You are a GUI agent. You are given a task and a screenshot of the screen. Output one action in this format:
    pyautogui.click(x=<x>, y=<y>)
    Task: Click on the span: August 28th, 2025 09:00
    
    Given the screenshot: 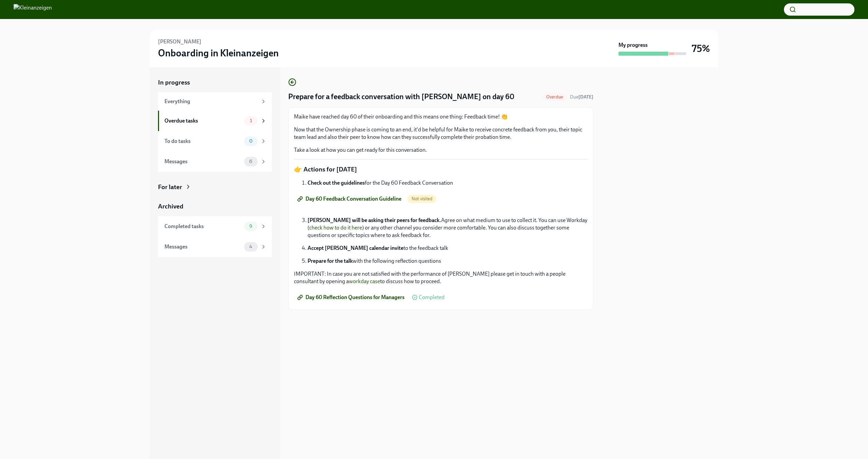 What is the action you would take?
    pyautogui.click(x=582, y=97)
    